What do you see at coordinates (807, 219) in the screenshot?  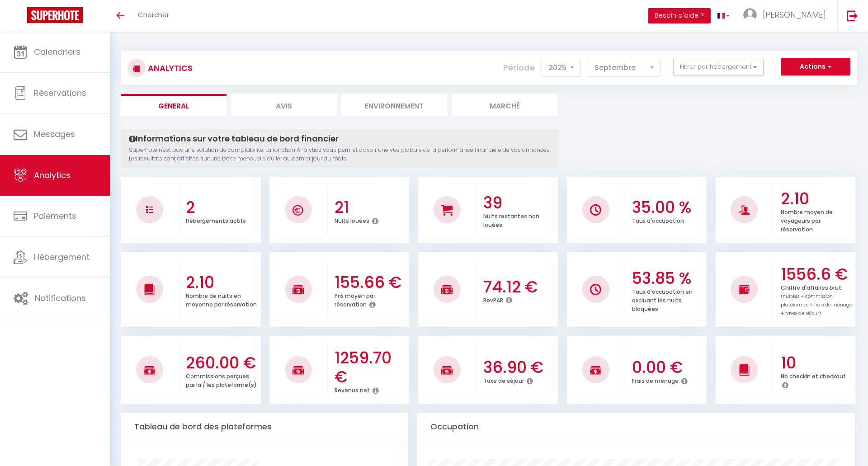 I see `p: Nombre moyen de voyageurs par réservation` at bounding box center [807, 219].